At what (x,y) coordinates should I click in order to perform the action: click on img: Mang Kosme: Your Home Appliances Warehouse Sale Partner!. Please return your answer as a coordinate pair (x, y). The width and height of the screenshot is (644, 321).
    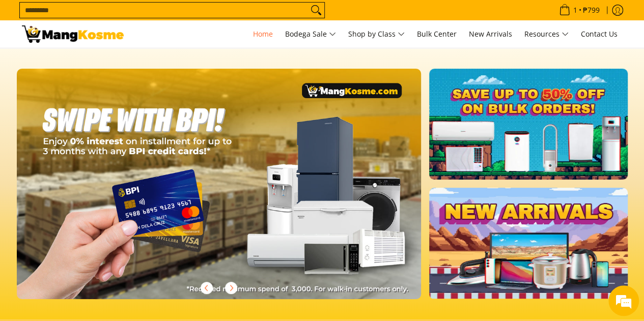
    Looking at the image, I should click on (73, 34).